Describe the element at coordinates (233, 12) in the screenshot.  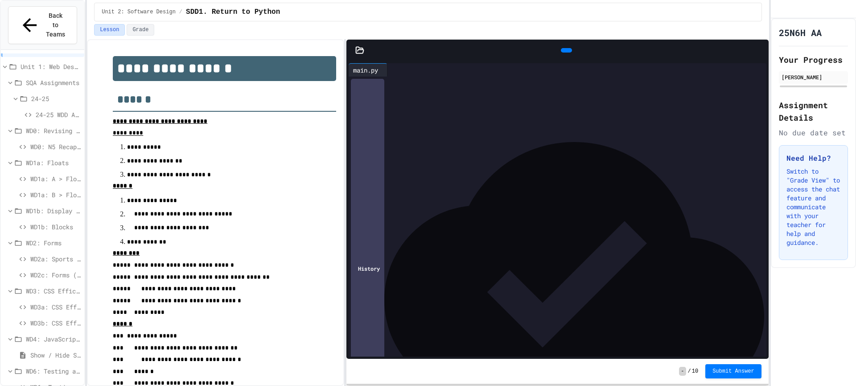
I see `span: SDD1. Return to Python` at that location.